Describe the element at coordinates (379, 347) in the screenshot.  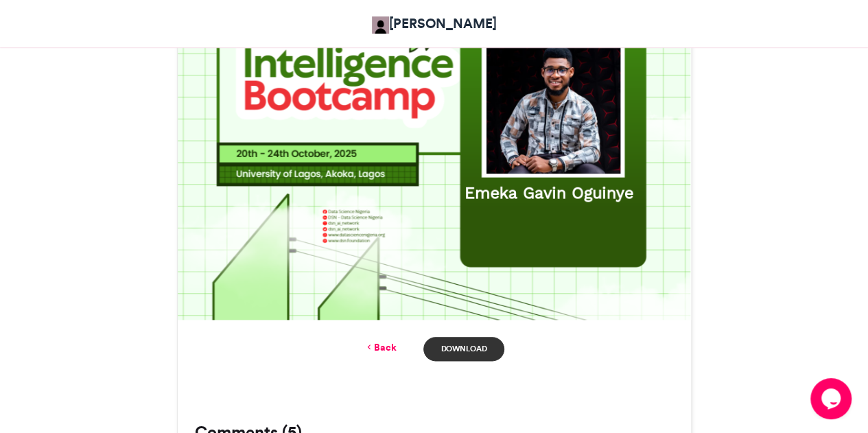
I see `a: Back` at that location.